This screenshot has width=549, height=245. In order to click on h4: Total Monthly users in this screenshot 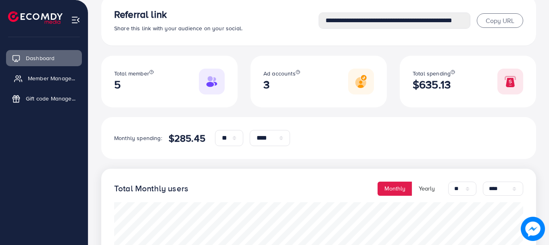, I will do `click(151, 189)`.